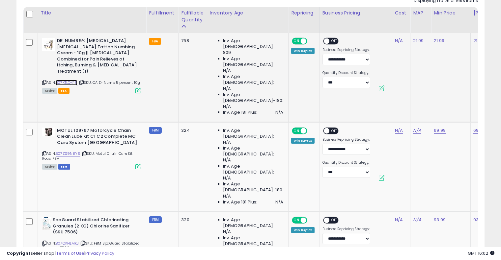 The image size is (501, 260). I want to click on span: | SKU: CA Dr Numb 5 percent 10g, so click(109, 83).